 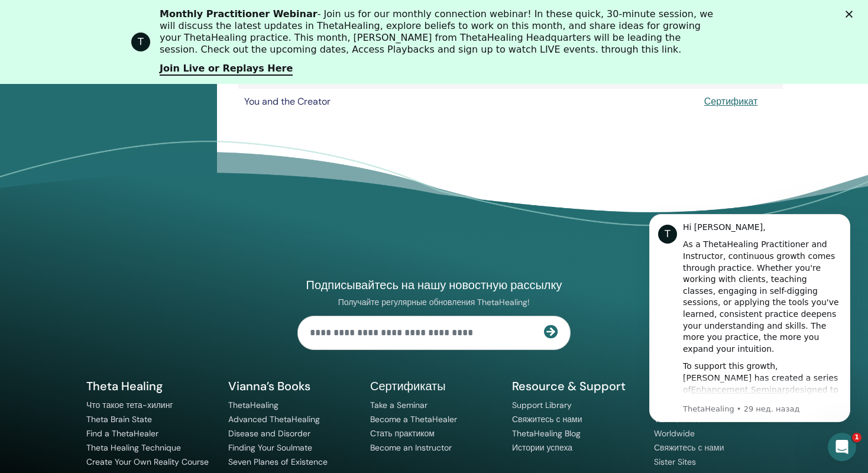 What do you see at coordinates (270, 447) in the screenshot?
I see `a: Finding Your Soulmate` at bounding box center [270, 447].